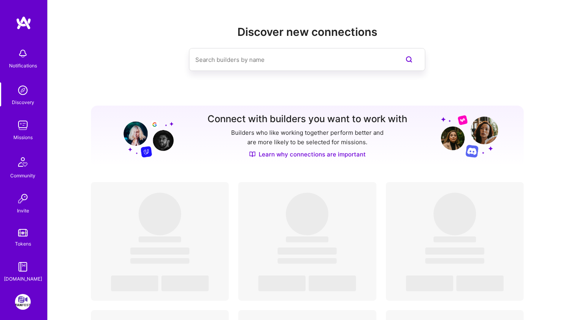 This screenshot has width=567, height=320. What do you see at coordinates (23, 210) in the screenshot?
I see `div: Invite` at bounding box center [23, 210].